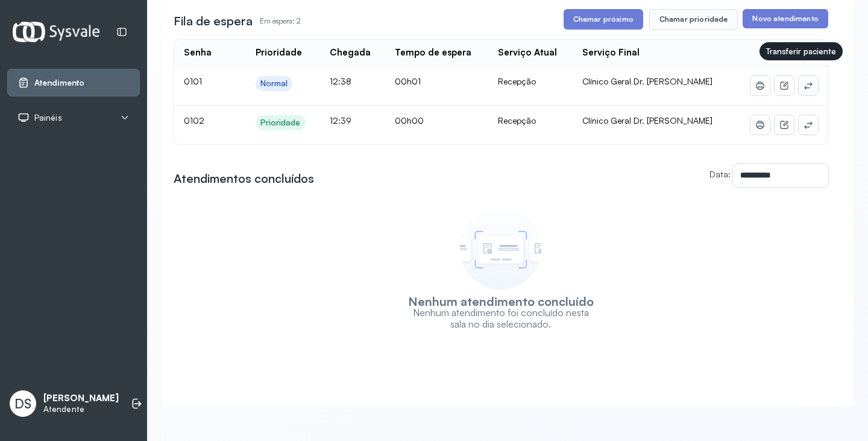  Describe the element at coordinates (81, 409) in the screenshot. I see `p: Atendente` at that location.